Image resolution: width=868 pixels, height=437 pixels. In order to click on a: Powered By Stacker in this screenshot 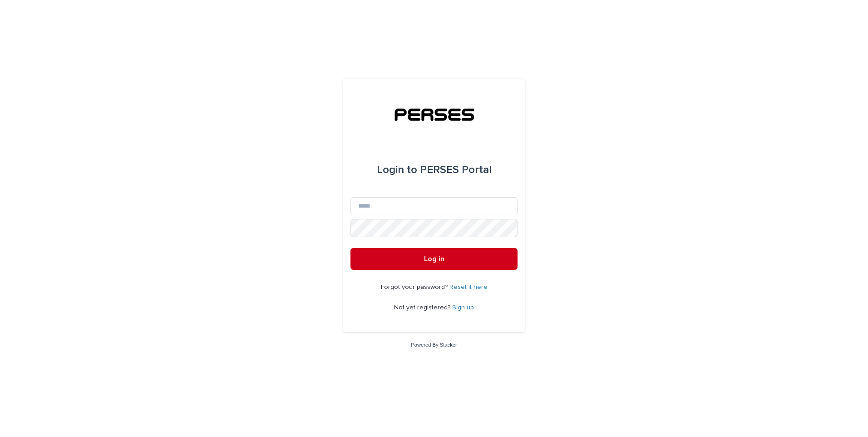, I will do `click(433, 344)`.